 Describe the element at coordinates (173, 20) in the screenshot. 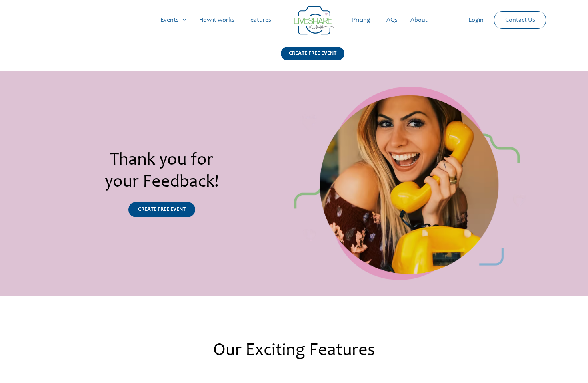

I see `a: Events` at that location.